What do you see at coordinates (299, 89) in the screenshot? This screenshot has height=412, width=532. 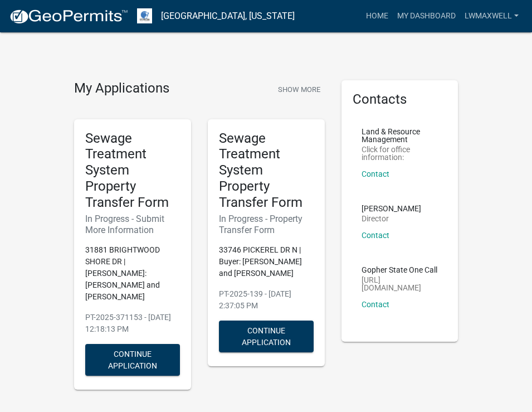 I see `button: Show More` at bounding box center [299, 89].